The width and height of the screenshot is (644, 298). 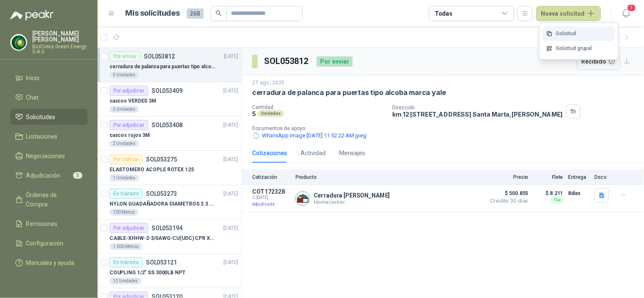 What do you see at coordinates (352, 202) in the screenshot?
I see `p: Homecenter` at bounding box center [352, 202].